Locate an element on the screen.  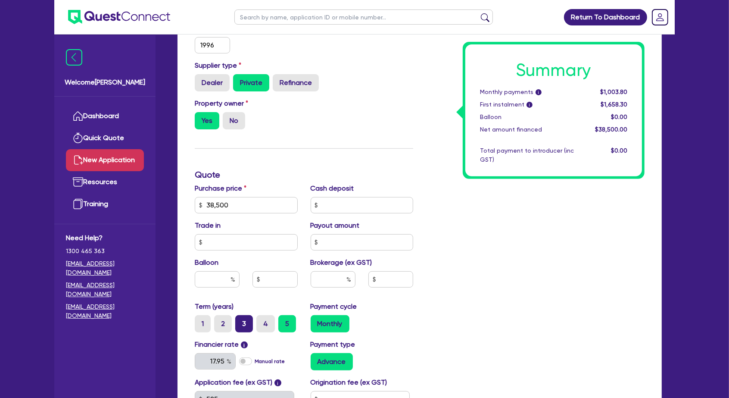
img: icon-menu-close is located at coordinates (74, 57).